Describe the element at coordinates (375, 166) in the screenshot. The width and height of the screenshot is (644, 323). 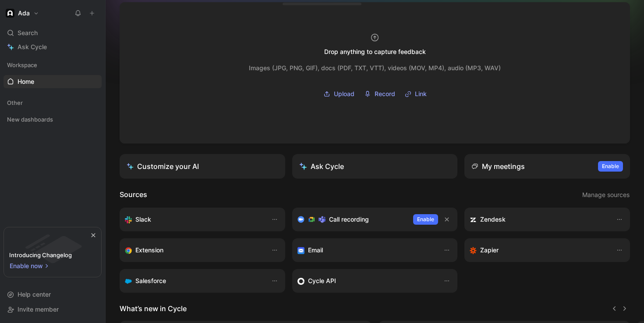
I see `button: Ask Cycle` at that location.